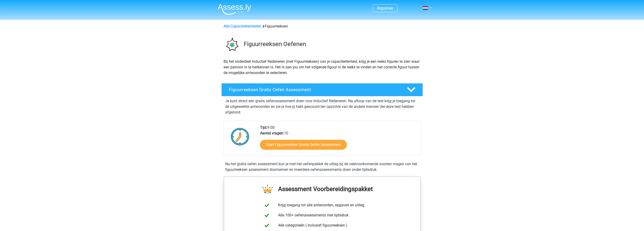  What do you see at coordinates (322, 107) in the screenshot?
I see `p: Je kunt direct een gratis oefenassessment doen voor Inductief Redeneren. Na afloop van de test kr...` at bounding box center [322, 107].